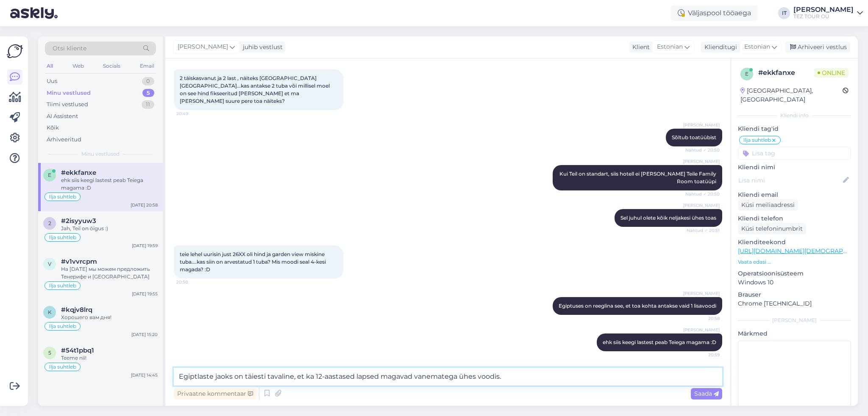 This screenshot has width=868, height=416. I want to click on span: Sõltub toatüübist, so click(694, 137).